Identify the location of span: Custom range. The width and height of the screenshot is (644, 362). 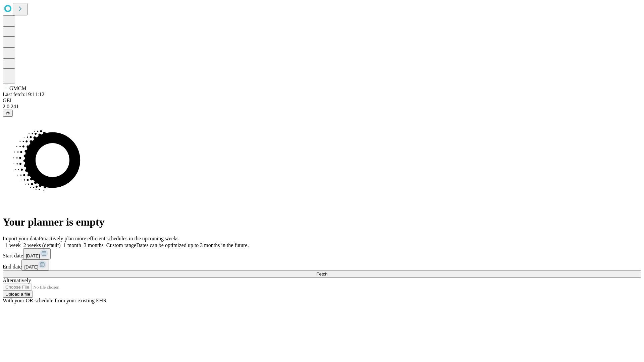
(121, 245).